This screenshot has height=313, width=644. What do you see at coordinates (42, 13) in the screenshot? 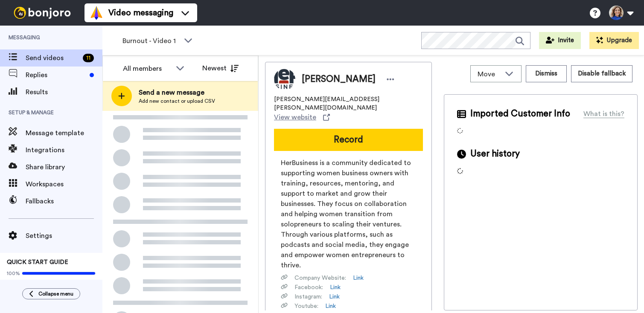
I see `img: bj-logo-header-white.svg` at bounding box center [42, 13].